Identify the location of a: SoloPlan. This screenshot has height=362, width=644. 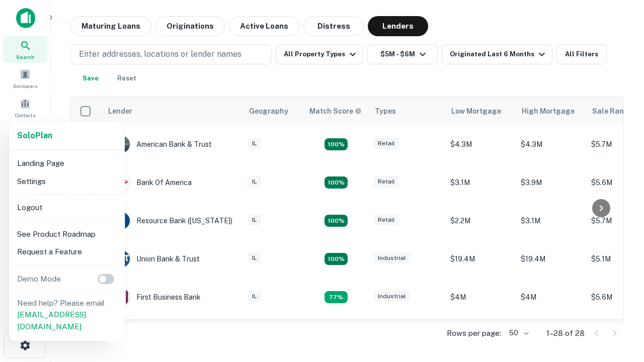
(34, 136).